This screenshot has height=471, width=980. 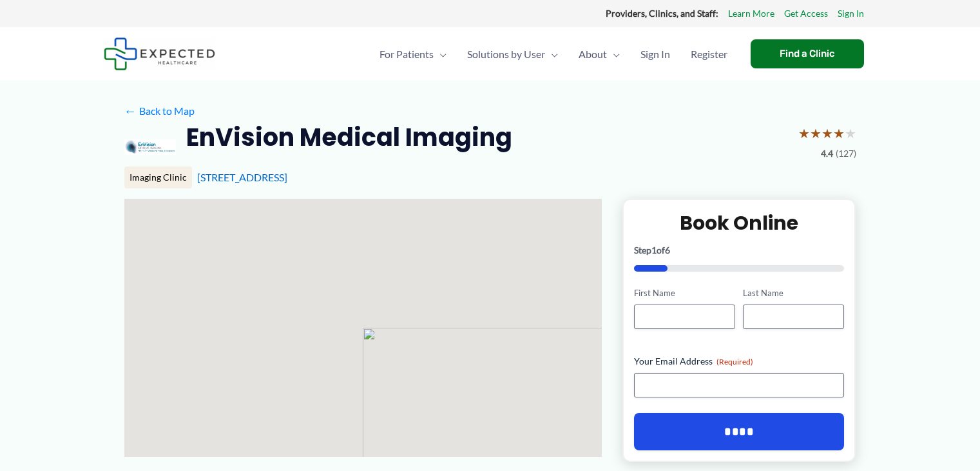 I want to click on span: Sign In, so click(x=655, y=54).